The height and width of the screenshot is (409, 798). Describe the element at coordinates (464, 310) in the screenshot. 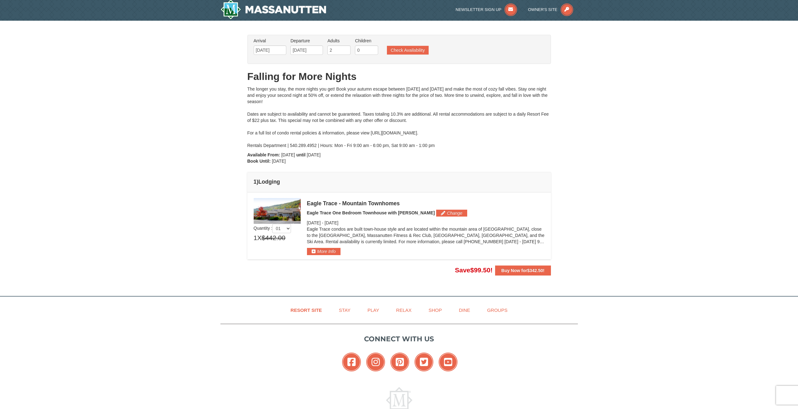

I see `a: Dine` at that location.